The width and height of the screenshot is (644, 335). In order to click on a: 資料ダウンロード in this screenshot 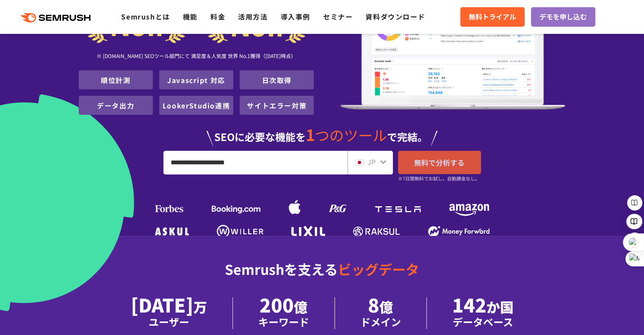, I will do `click(395, 16)`.